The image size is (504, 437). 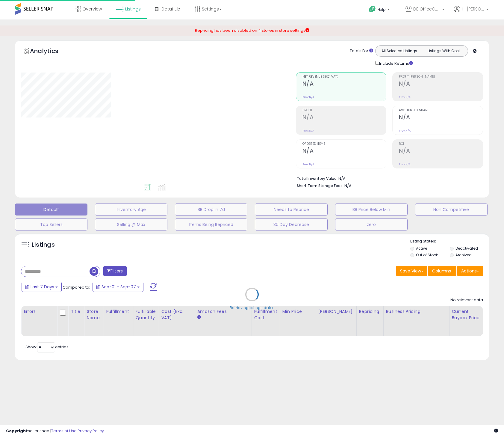 What do you see at coordinates (50, 52) in the screenshot?
I see `h5: Analytics` at bounding box center [50, 52].